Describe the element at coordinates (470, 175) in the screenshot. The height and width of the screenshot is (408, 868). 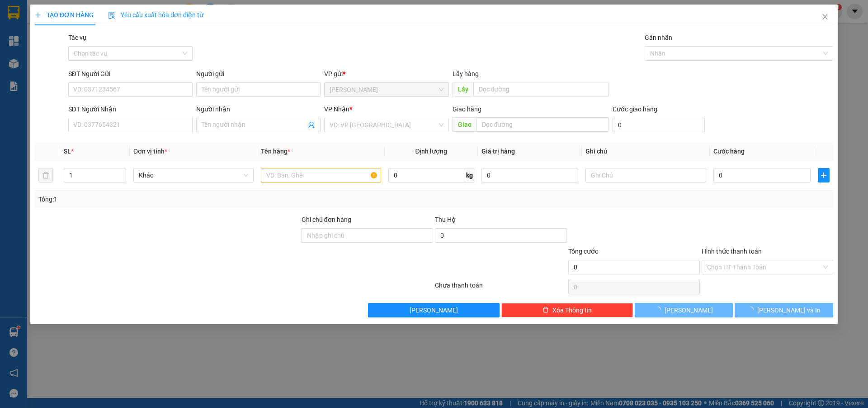
I see `span: kg` at that location.